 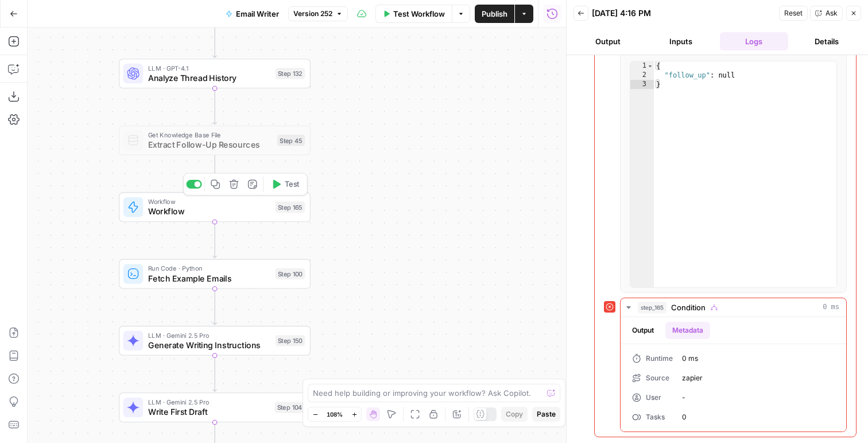 I want to click on span: step_165, so click(x=652, y=307).